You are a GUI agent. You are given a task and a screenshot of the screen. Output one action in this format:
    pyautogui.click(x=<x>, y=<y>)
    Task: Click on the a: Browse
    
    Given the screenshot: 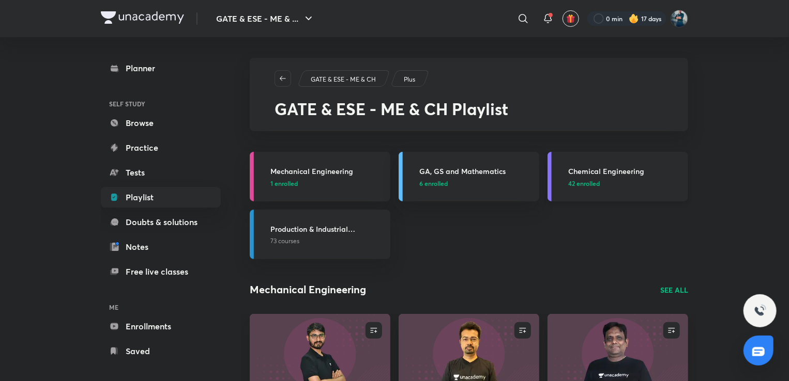 What is the action you would take?
    pyautogui.click(x=161, y=123)
    